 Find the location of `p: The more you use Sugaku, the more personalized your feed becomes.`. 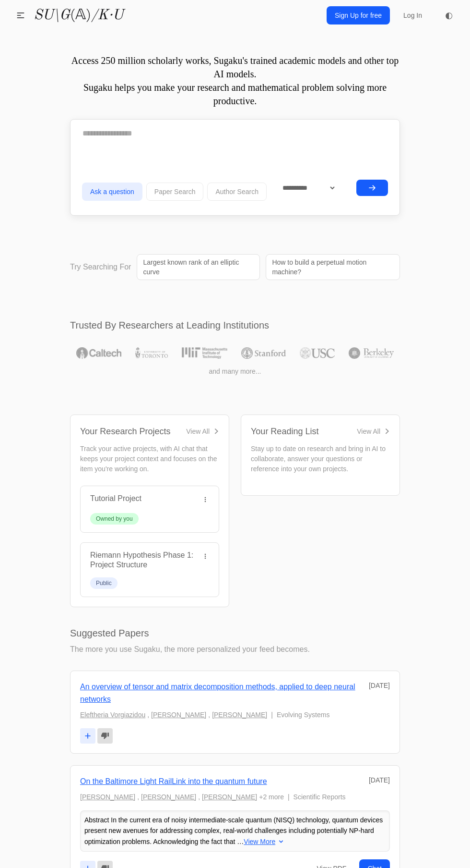

p: The more you use Sugaku, the more personalized your feed becomes. is located at coordinates (235, 649).